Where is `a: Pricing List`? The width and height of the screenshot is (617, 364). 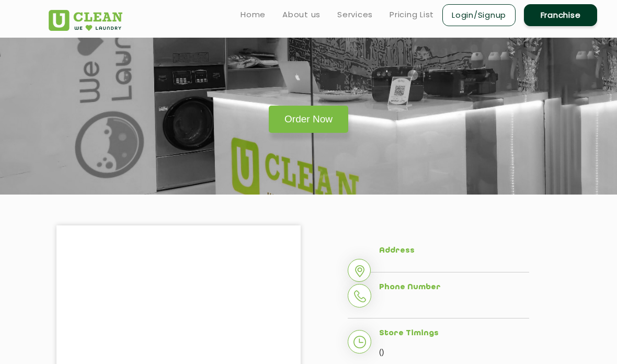 a: Pricing List is located at coordinates (412, 15).